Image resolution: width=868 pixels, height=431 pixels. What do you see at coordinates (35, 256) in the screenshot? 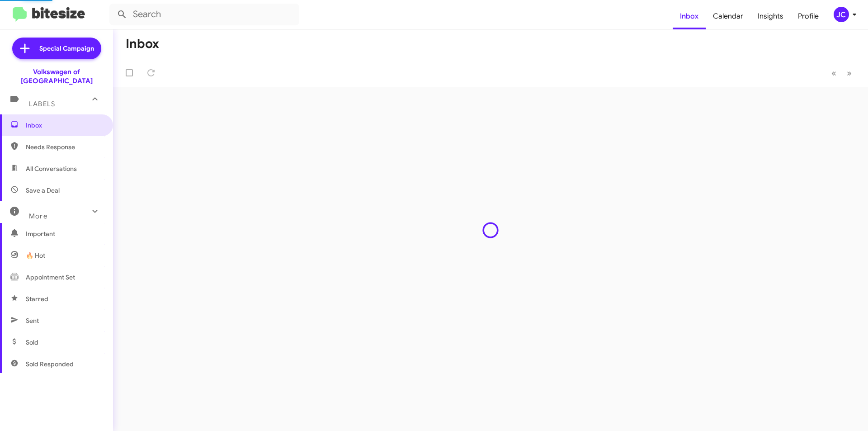
I see `span: 🔥 Hot` at bounding box center [35, 256].